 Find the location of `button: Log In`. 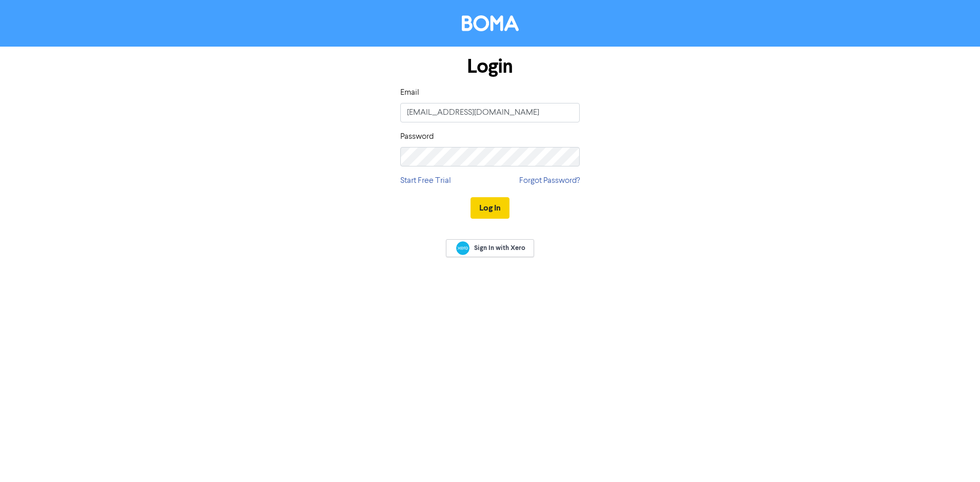

button: Log In is located at coordinates (490, 208).